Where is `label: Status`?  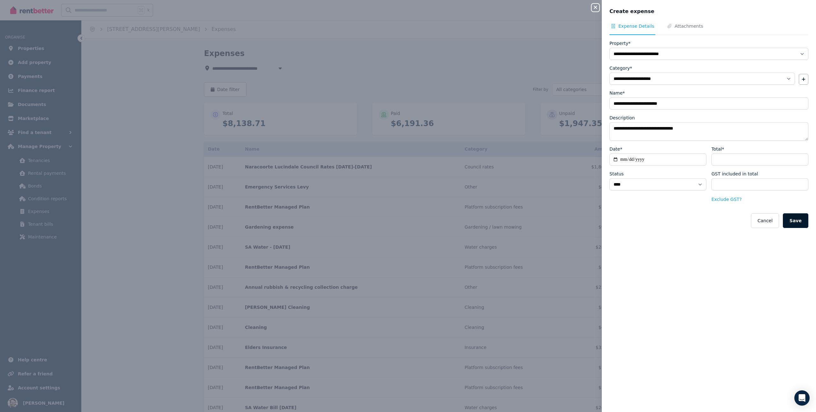 label: Status is located at coordinates (616, 174).